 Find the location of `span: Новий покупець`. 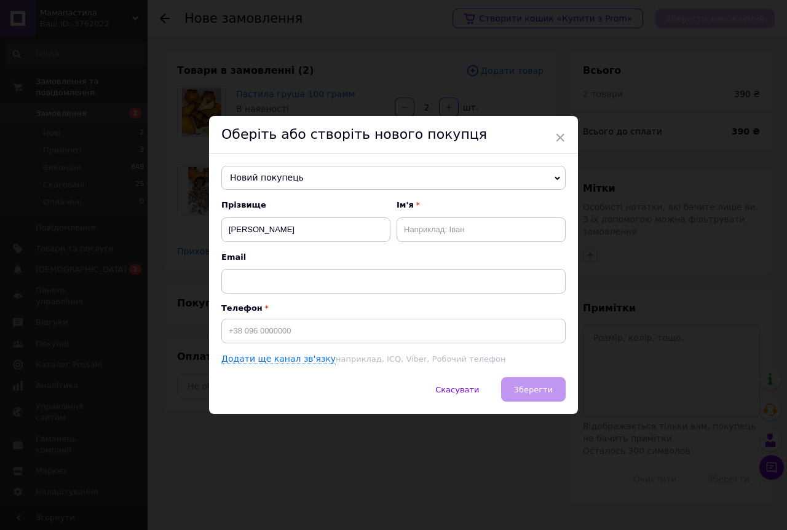

span: Новий покупець is located at coordinates (393, 178).